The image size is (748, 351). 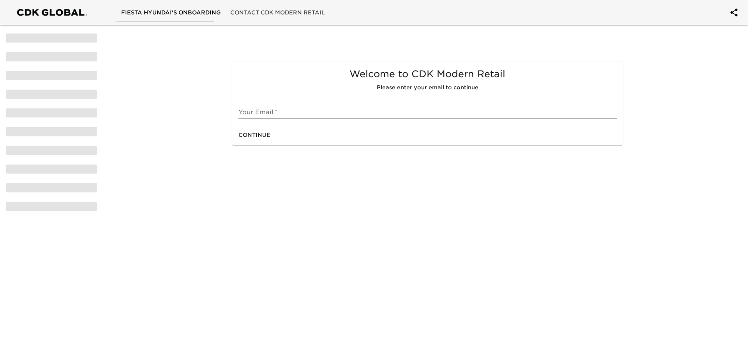 I want to click on span: Contact CDK Modern Retail, so click(x=277, y=12).